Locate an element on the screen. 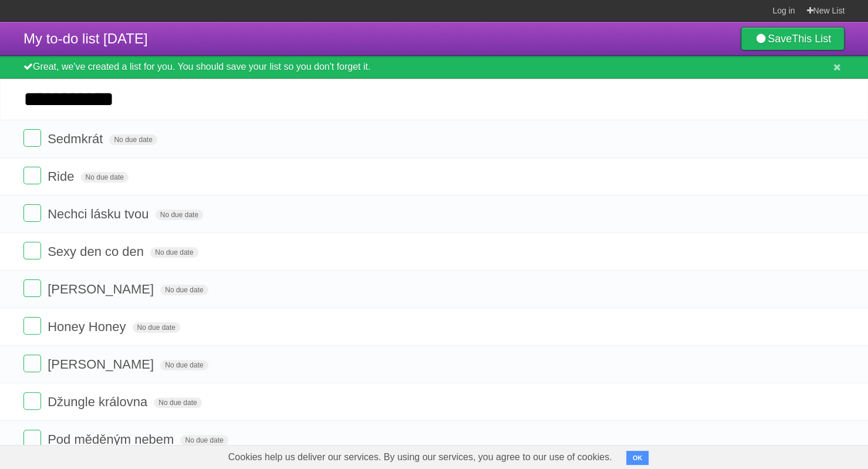  span: Ride is located at coordinates (62, 176).